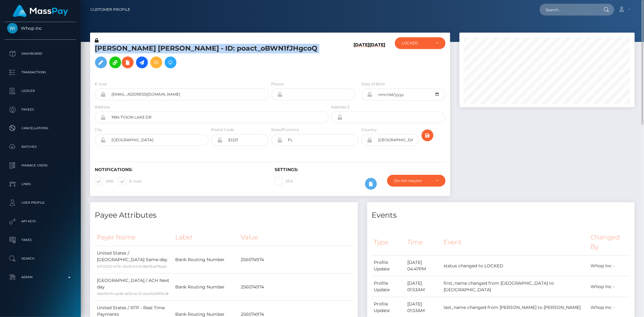 This screenshot has height=317, width=644. What do you see at coordinates (416, 43) in the screenshot?
I see `div: LOCKED` at bounding box center [416, 43].